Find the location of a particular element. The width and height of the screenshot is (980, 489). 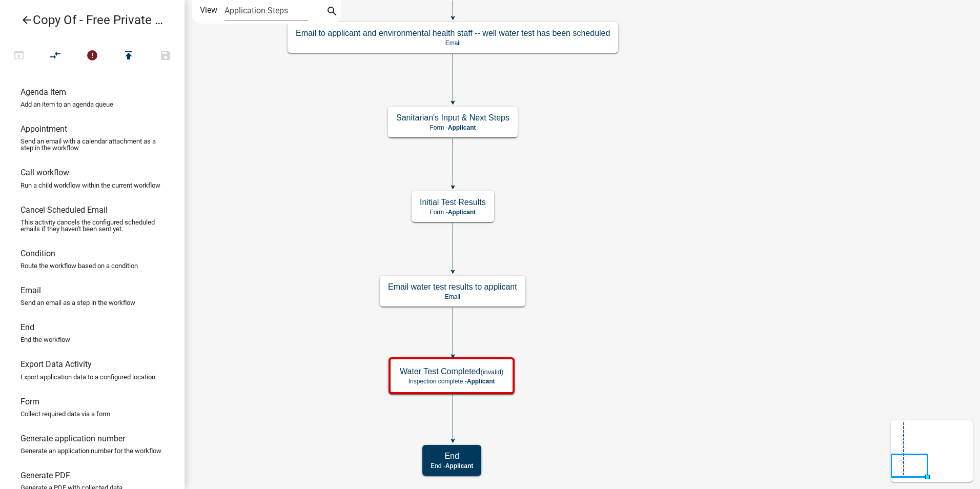

h6: End is located at coordinates (27, 327).